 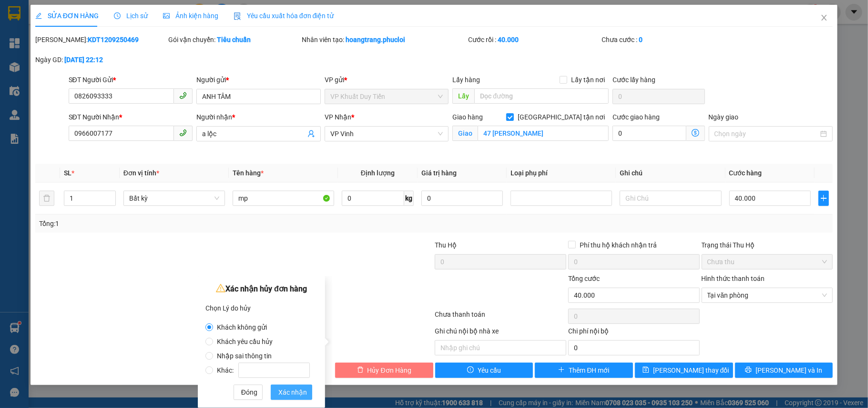 I want to click on span: Giá trị hàng, so click(x=439, y=173).